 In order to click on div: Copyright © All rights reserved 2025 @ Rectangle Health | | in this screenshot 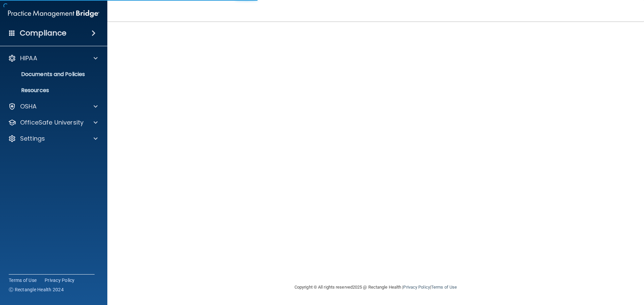, I will do `click(376, 287)`.